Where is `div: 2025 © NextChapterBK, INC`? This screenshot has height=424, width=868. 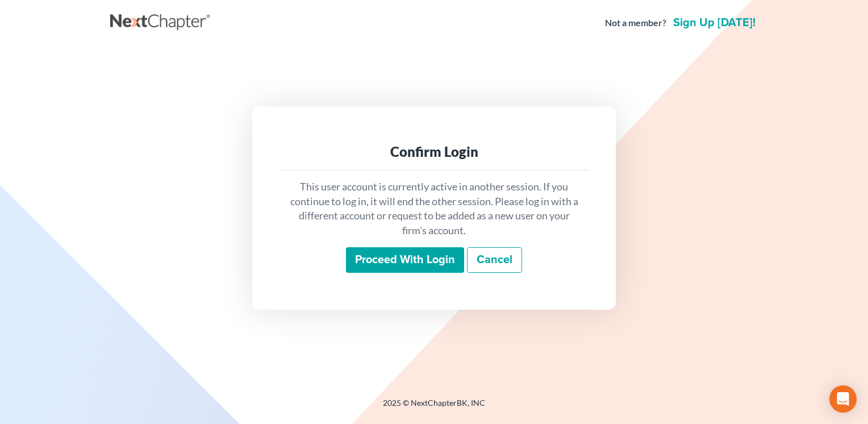 div: 2025 © NextChapterBK, INC is located at coordinates (434, 408).